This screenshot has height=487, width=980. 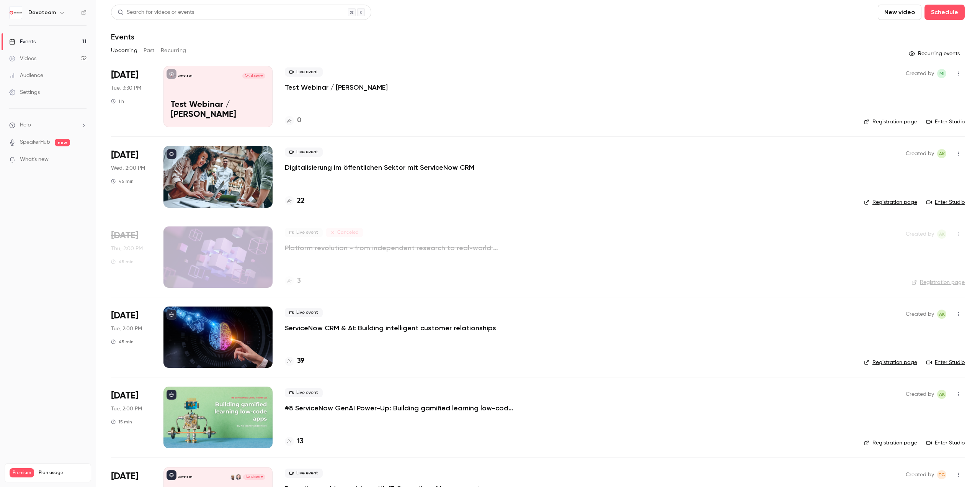 I want to click on a: 13, so click(x=294, y=442).